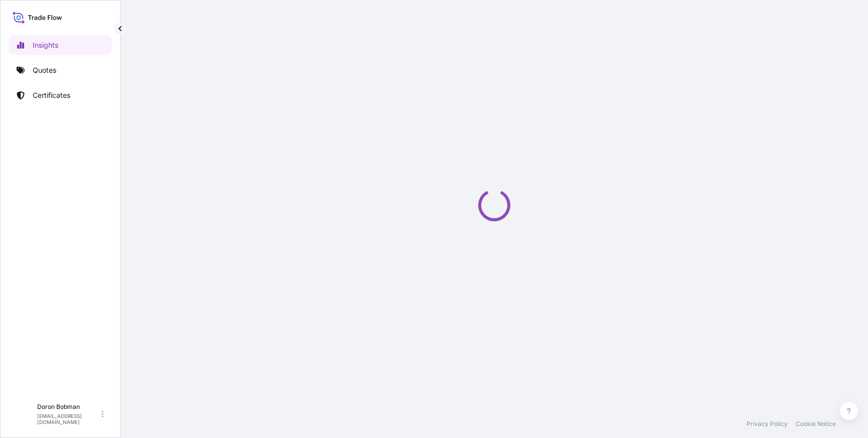  I want to click on p: Privacy Policy, so click(767, 424).